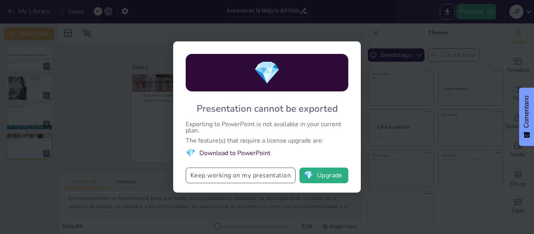  I want to click on button: Comentarios - Mostrar encuesta, so click(527, 117).